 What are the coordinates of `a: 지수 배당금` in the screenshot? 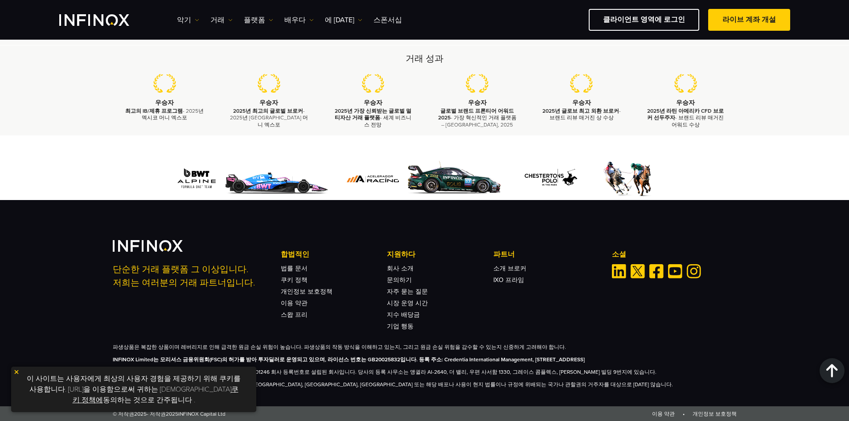 It's located at (403, 314).